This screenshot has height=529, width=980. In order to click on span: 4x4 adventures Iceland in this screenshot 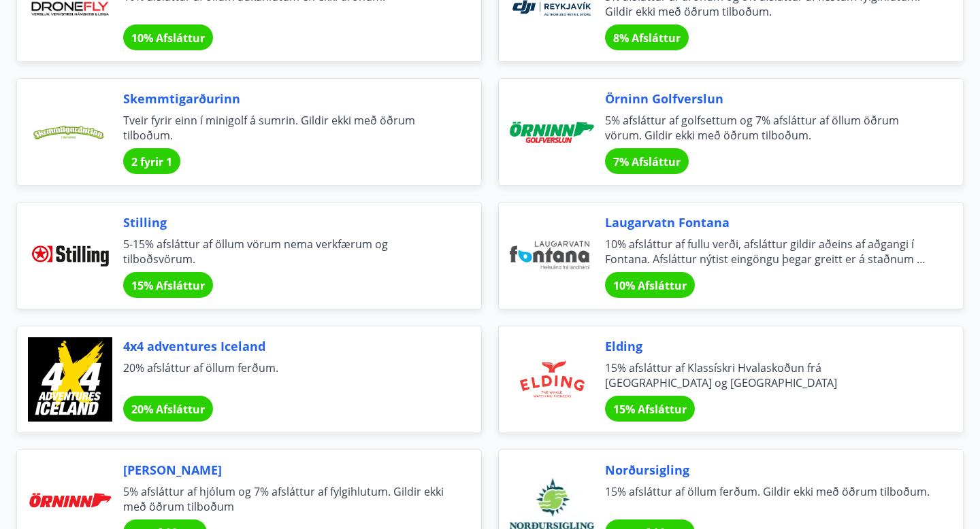, I will do `click(286, 346)`.